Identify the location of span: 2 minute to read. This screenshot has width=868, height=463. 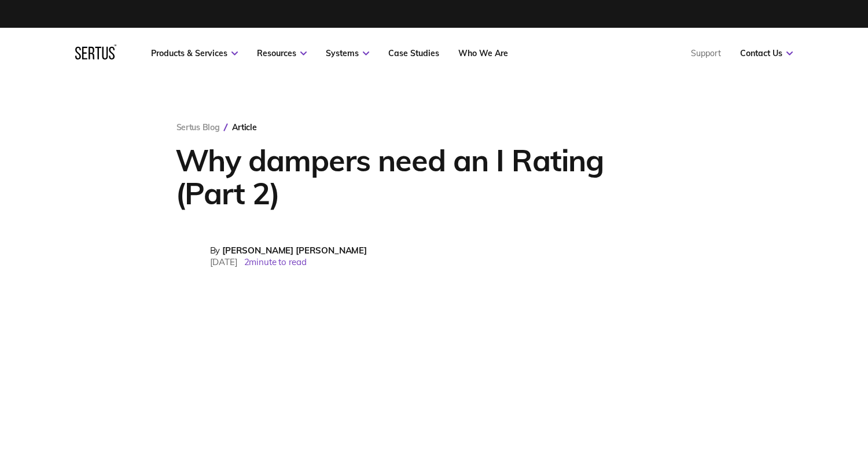
(275, 261).